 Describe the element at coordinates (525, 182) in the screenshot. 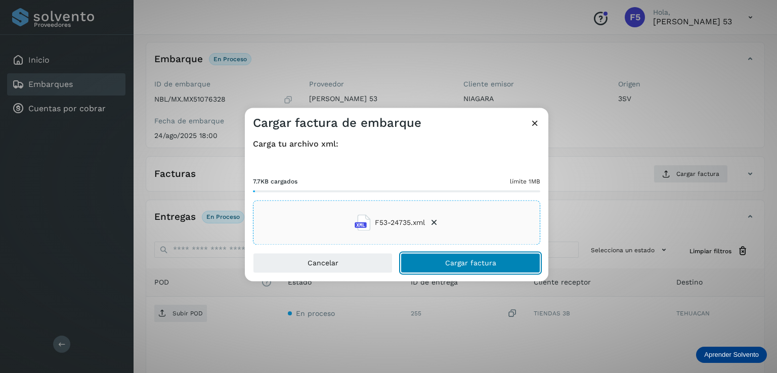

I see `span: límite 1MB` at that location.